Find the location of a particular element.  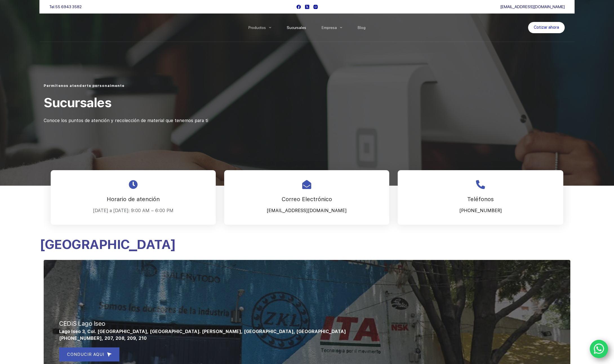

img: Balerytodo is located at coordinates (67, 28).